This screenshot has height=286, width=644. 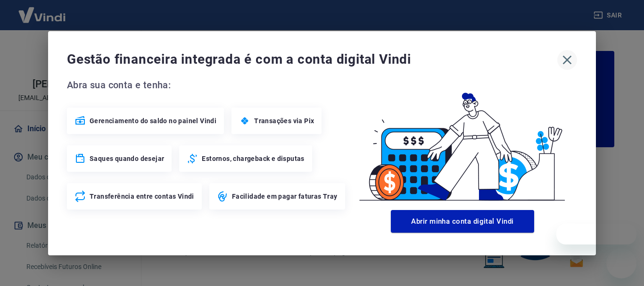 I want to click on span: Abra sua conta e tenha:, so click(x=207, y=85).